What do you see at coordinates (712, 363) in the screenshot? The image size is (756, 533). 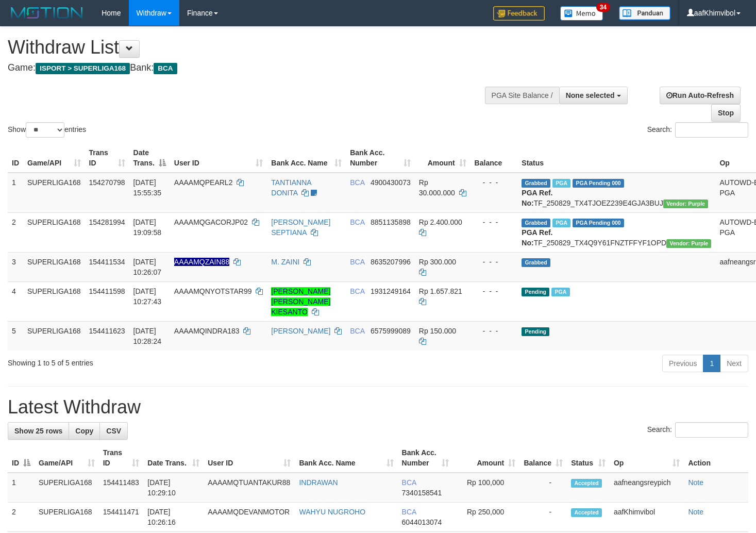 I see `a: 1` at bounding box center [712, 363].